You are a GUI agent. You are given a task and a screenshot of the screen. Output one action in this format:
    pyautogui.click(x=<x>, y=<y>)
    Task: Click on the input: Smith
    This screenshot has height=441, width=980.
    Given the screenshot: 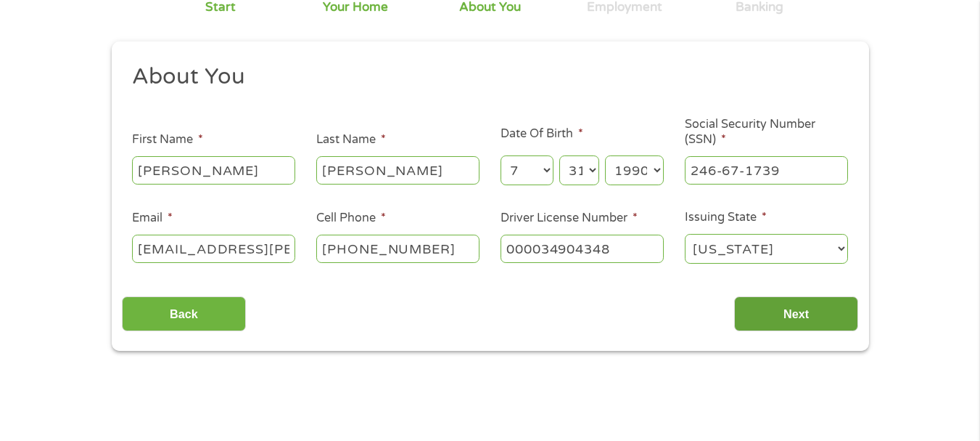 What is the action you would take?
    pyautogui.click(x=398, y=170)
    